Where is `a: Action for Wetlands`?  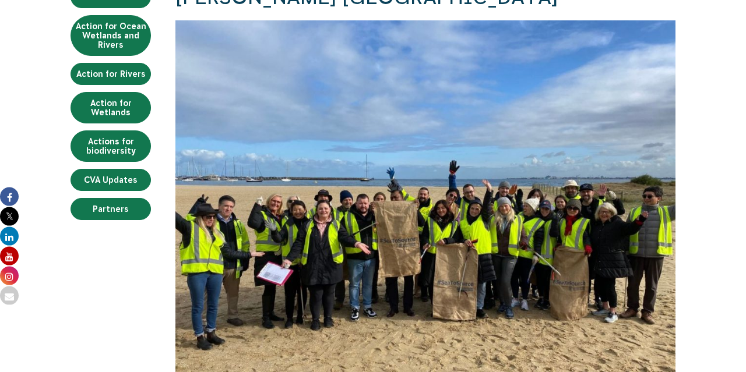
a: Action for Wetlands is located at coordinates (111, 108).